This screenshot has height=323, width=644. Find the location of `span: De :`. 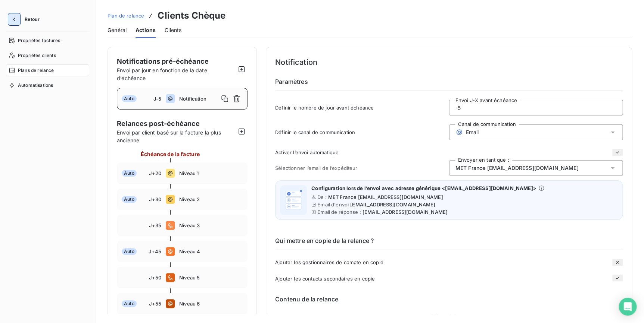

span: De : is located at coordinates (322, 198).